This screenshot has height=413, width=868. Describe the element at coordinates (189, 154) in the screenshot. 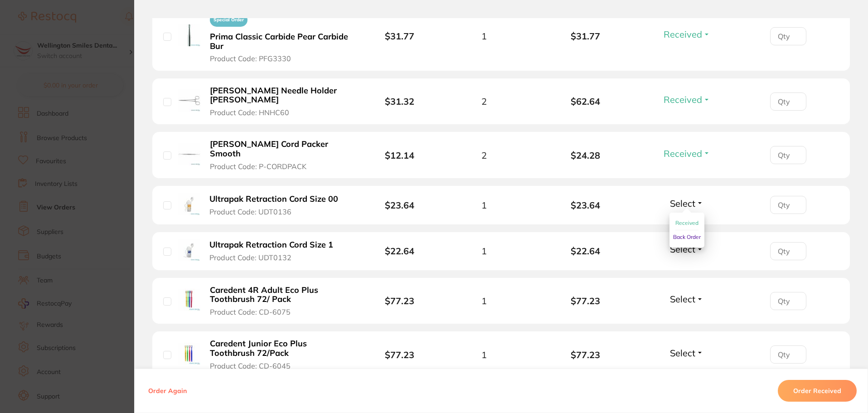

I see `img: Hanson Cord Packer Smooth` at that location.